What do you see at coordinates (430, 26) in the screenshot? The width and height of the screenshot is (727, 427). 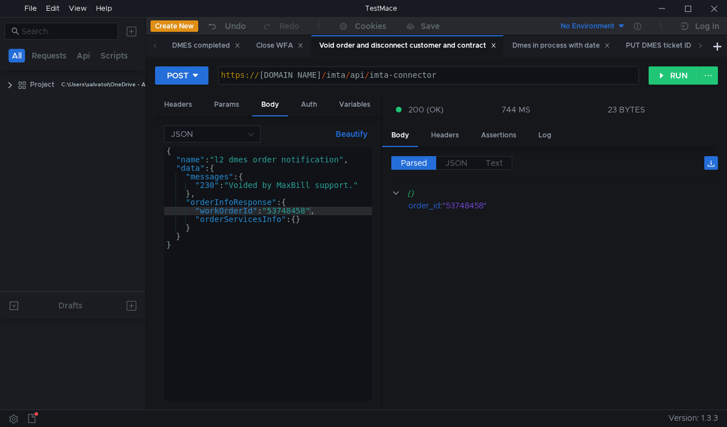 I see `div: Save` at bounding box center [430, 26].